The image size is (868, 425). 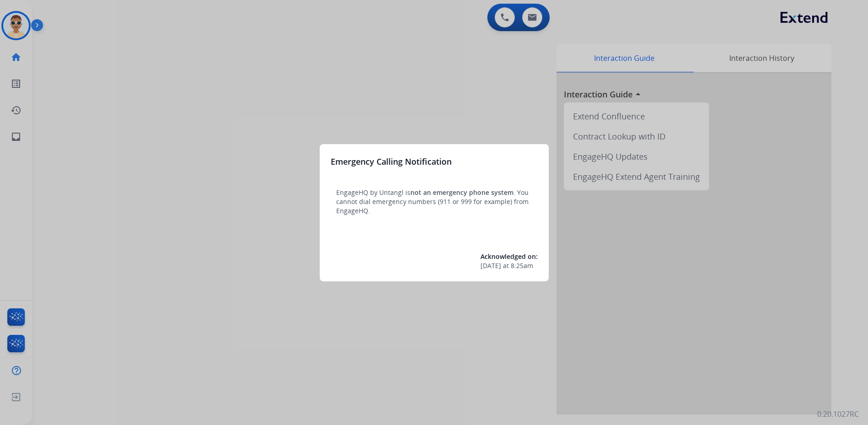 What do you see at coordinates (837, 414) in the screenshot?
I see `p: 0.20.1027RC` at bounding box center [837, 414].